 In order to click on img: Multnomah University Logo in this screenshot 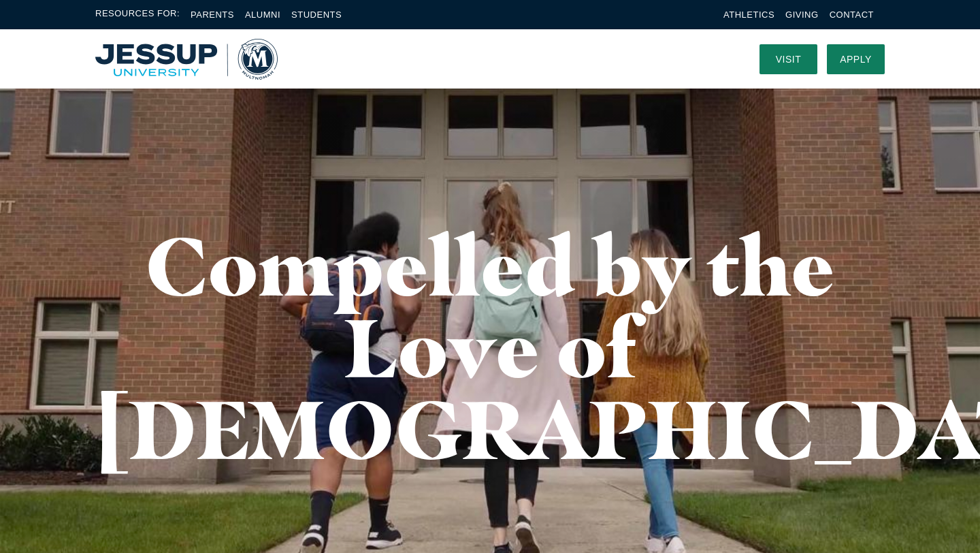, I will do `click(186, 60)`.